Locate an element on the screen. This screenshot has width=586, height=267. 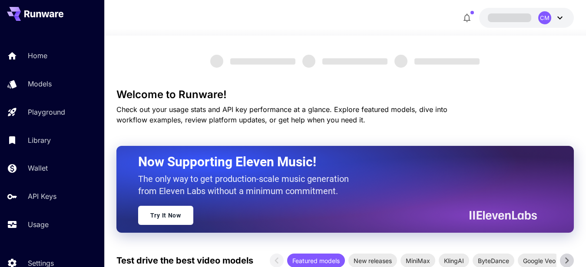
span: MiniMax is located at coordinates (418, 261).